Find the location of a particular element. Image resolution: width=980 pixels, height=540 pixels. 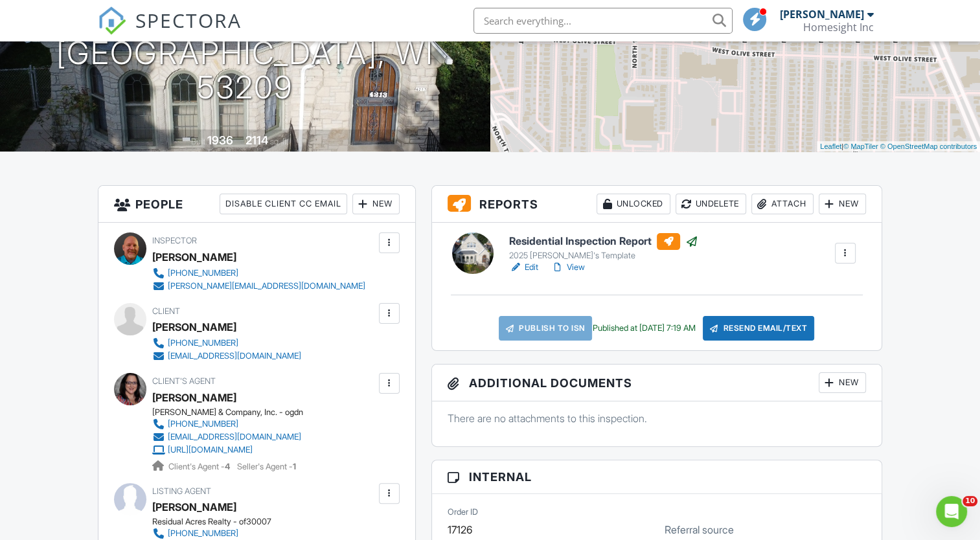

div: Attach is located at coordinates (783, 204).